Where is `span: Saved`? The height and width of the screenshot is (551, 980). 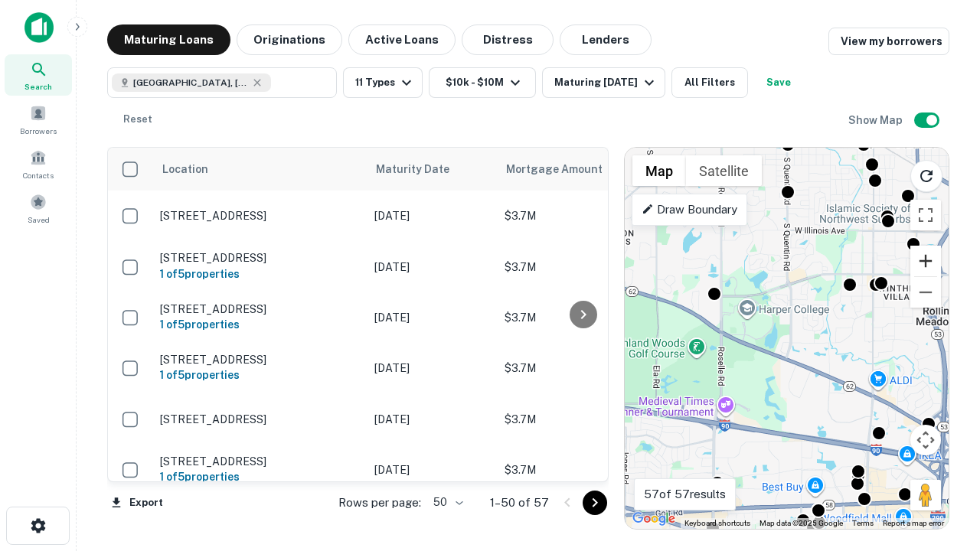 span: Saved is located at coordinates (38, 220).